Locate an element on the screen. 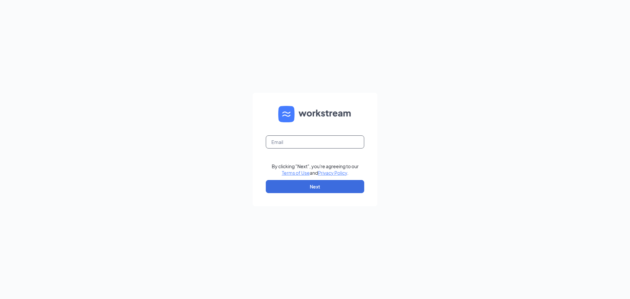 This screenshot has width=630, height=299. a: Terms of Use is located at coordinates (296, 173).